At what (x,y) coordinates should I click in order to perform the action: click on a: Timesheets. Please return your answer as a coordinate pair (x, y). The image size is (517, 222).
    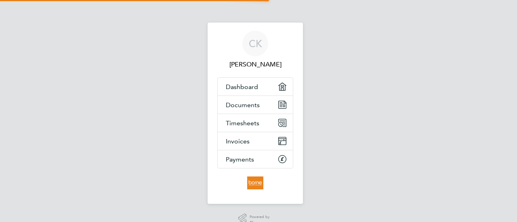
    Looking at the image, I should click on (255, 123).